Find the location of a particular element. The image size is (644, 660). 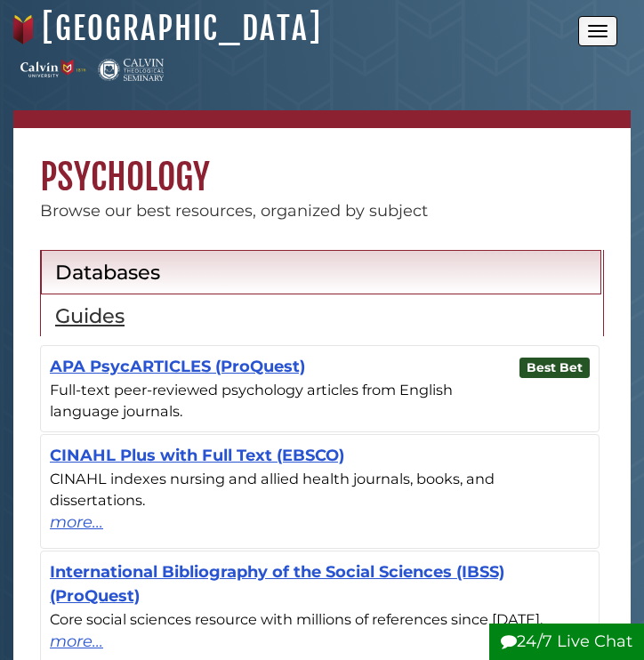

h2: Databases is located at coordinates (321, 272).